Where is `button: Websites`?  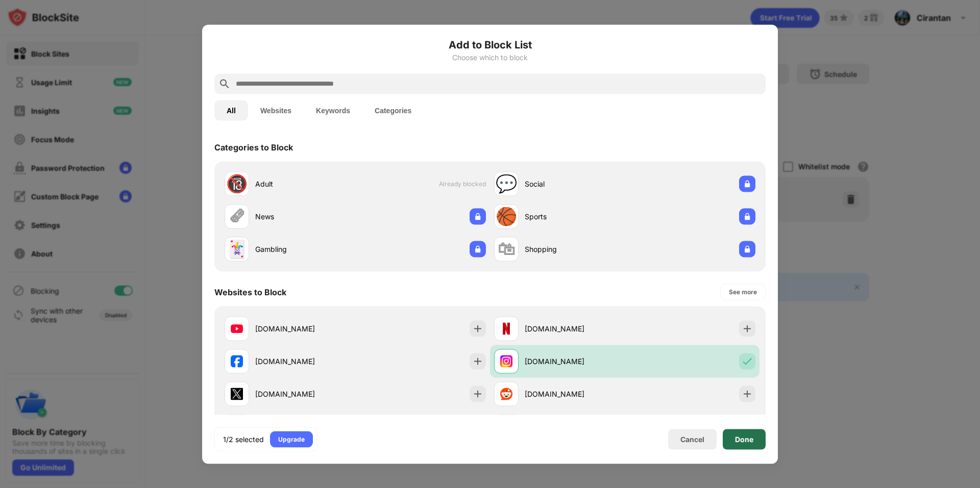 button: Websites is located at coordinates (276, 110).